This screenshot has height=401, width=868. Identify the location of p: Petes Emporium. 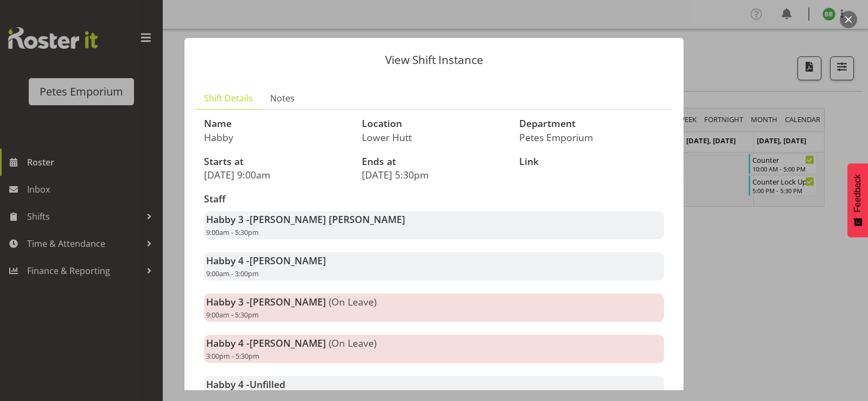
(591, 138).